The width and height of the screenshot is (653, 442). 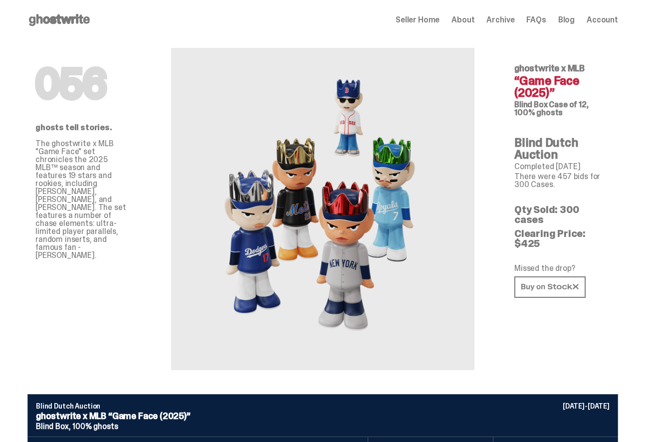 I want to click on h4: Blind Dutch Auction, so click(x=562, y=149).